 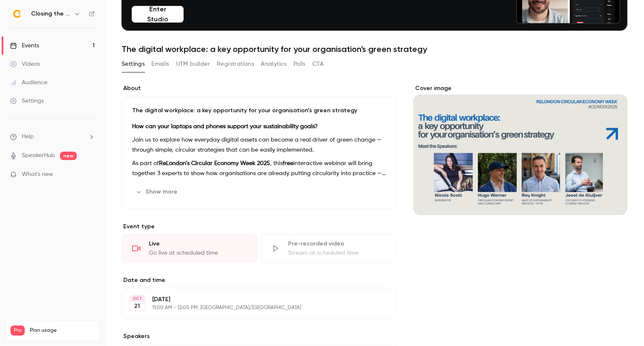 I want to click on label: Cover image, so click(x=521, y=88).